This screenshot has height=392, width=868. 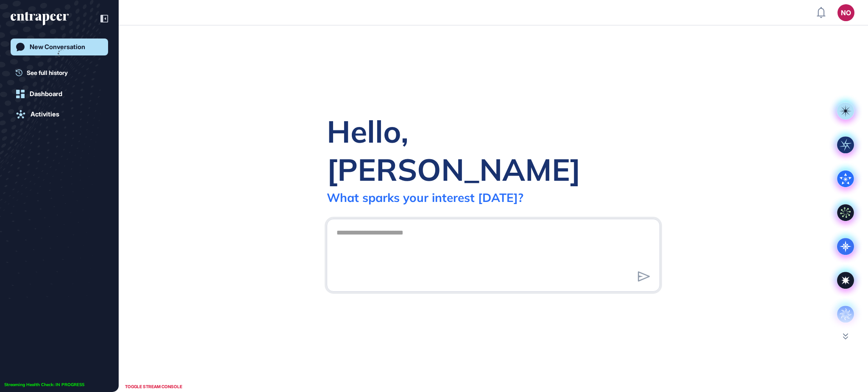 I want to click on span: See full history, so click(x=47, y=73).